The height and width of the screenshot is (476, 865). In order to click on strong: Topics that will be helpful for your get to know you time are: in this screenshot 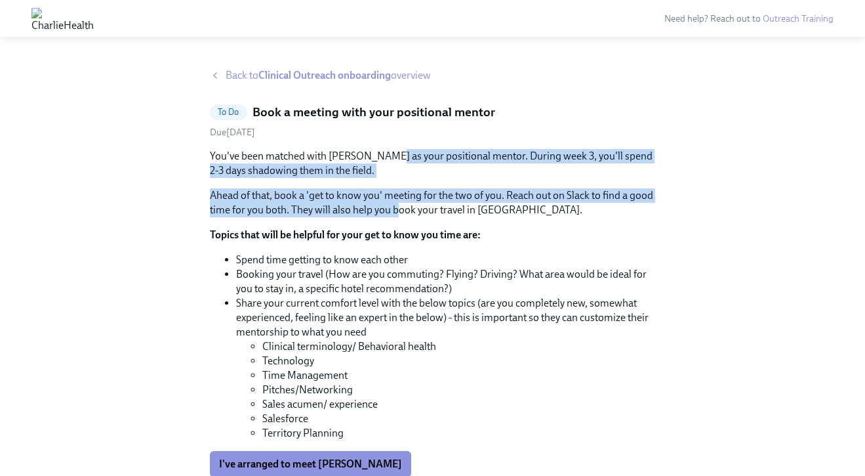, I will do `click(345, 234)`.